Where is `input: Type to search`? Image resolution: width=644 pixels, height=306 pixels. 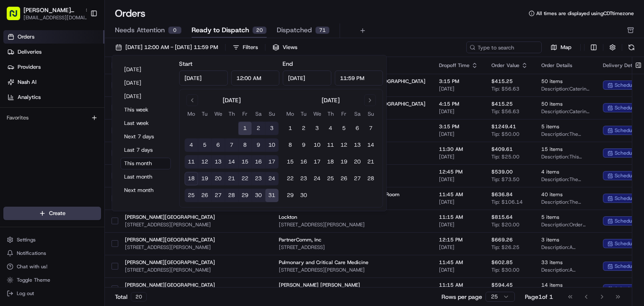
input: Type to search is located at coordinates (504, 47).